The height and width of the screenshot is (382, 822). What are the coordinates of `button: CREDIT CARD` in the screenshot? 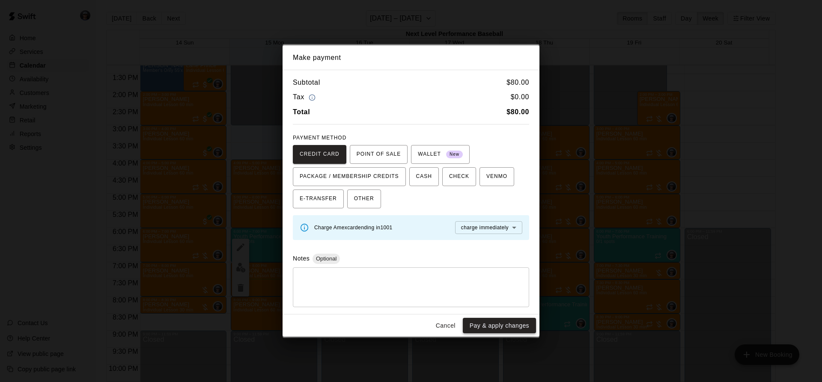 It's located at (319, 154).